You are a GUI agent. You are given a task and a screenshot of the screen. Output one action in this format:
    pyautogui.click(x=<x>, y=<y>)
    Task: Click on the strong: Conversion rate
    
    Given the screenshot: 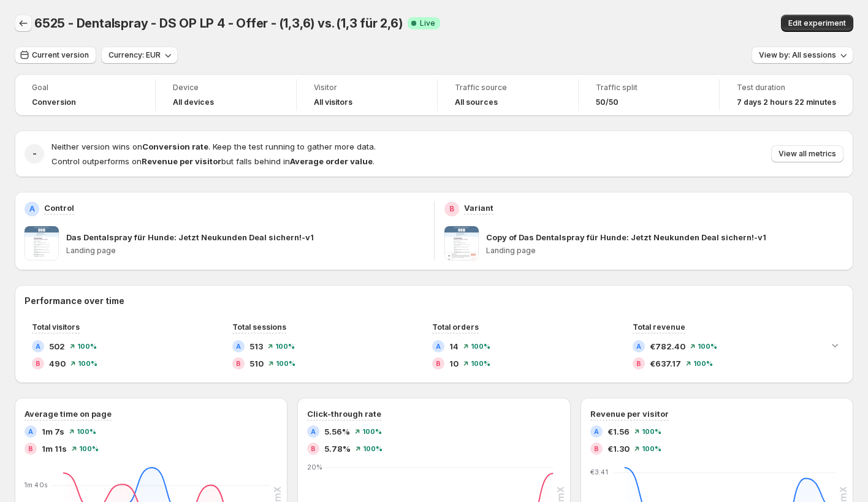 What is the action you would take?
    pyautogui.click(x=175, y=146)
    